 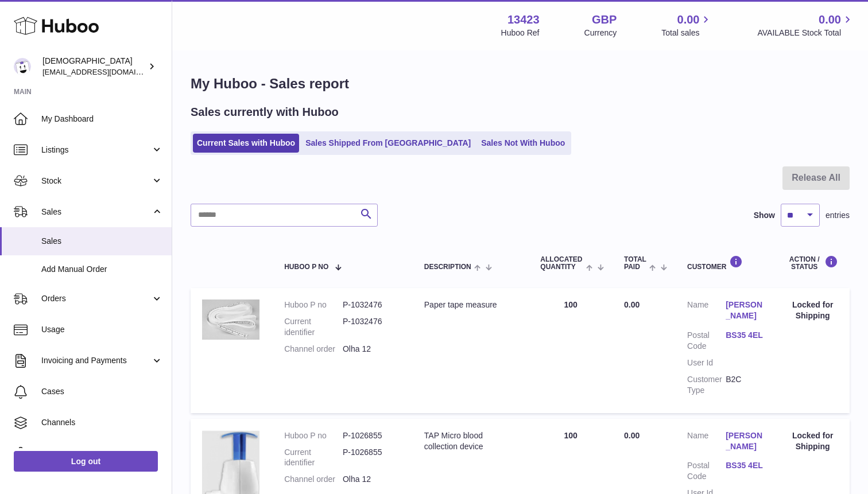 I want to click on span: AVAILABLE Stock Total, so click(x=805, y=32).